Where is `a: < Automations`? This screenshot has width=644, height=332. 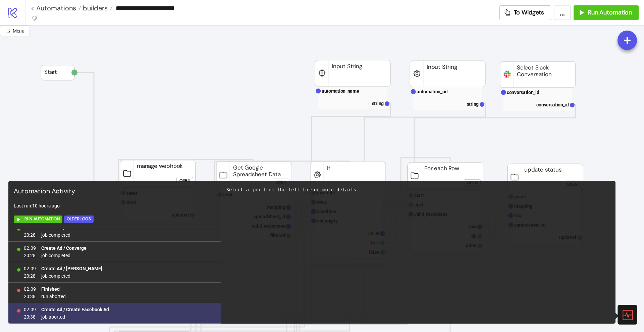 a: < Automations is located at coordinates (56, 8).